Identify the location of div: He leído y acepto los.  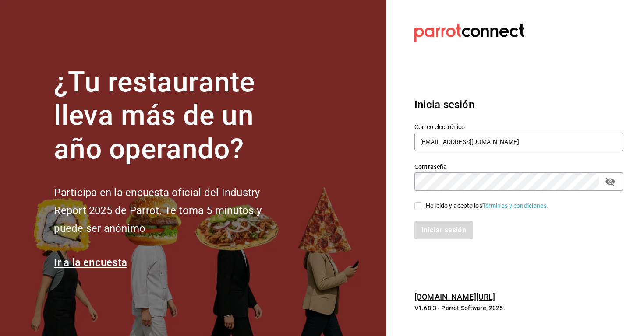
(487, 205).